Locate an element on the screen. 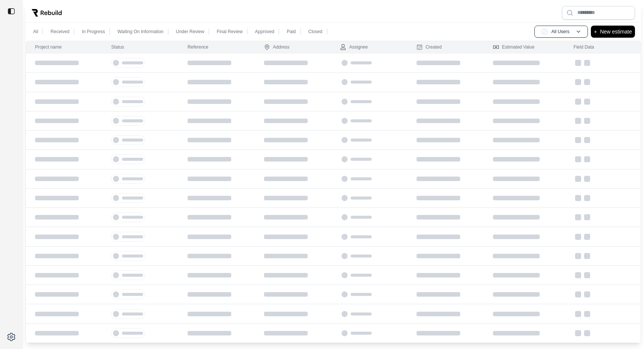 This screenshot has width=644, height=349. p: Closed is located at coordinates (315, 32).